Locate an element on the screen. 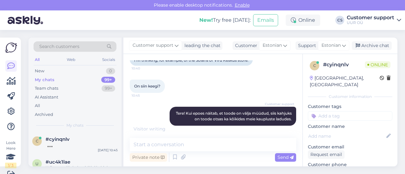 Image resolution: width=405 pixels, height=174 pixels. span: u is located at coordinates (37, 164).